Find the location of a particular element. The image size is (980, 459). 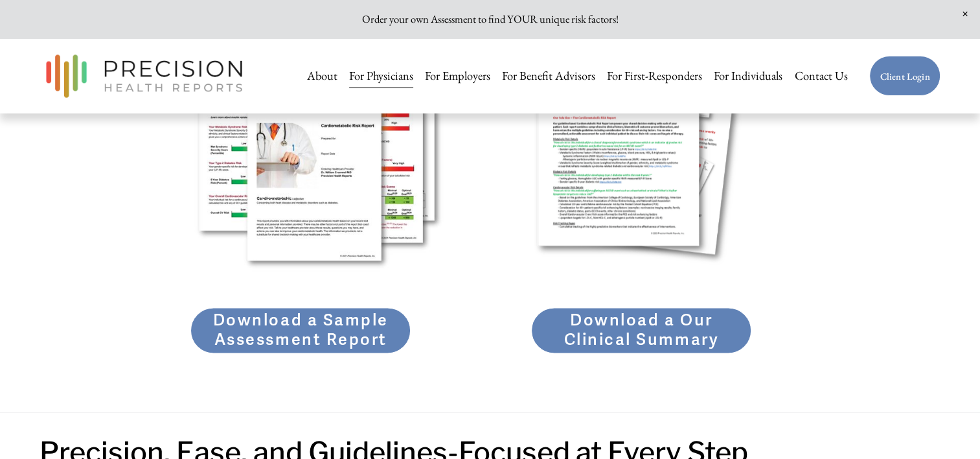

a: Contact Us is located at coordinates (821, 76).